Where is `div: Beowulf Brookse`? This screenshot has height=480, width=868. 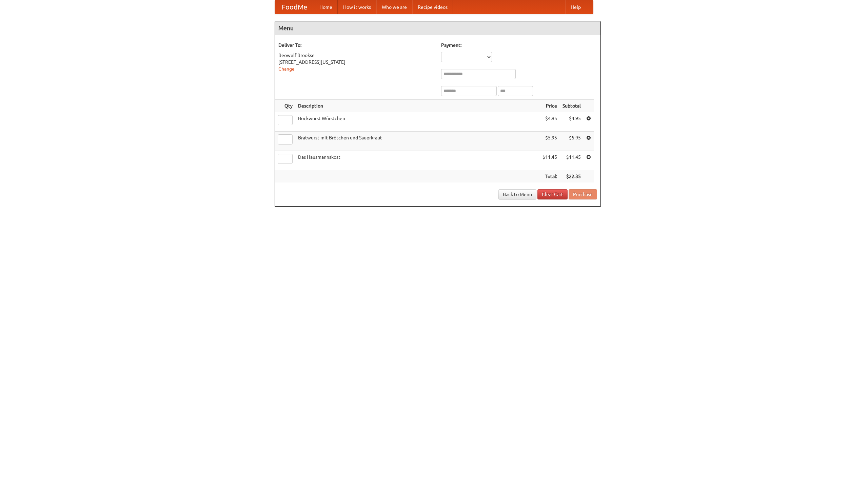
div: Beowulf Brookse is located at coordinates (356, 55).